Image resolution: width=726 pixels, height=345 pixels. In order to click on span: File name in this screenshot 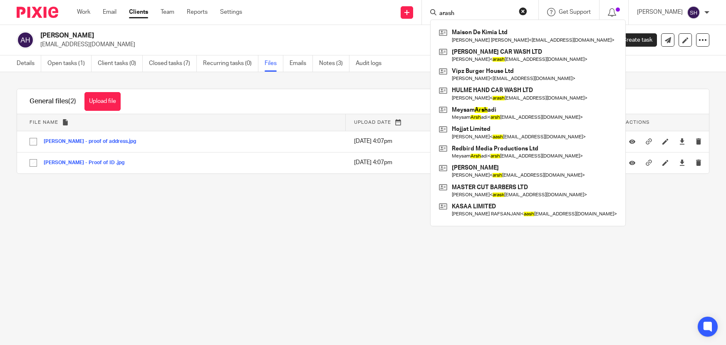, I will do `click(44, 122)`.